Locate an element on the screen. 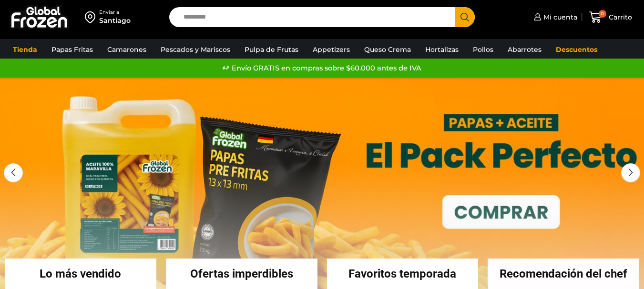  a: Descuentos is located at coordinates (576, 50).